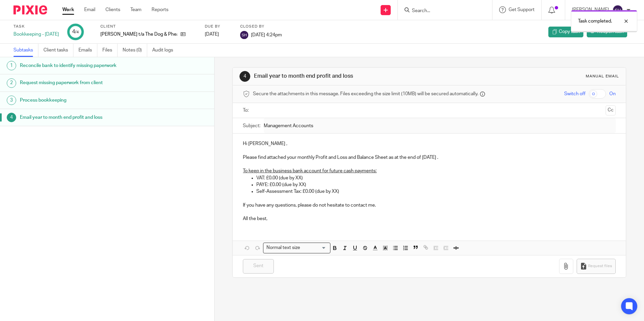 The width and height of the screenshot is (644, 321). Describe the element at coordinates (429, 219) in the screenshot. I see `p: All the best,` at that location.